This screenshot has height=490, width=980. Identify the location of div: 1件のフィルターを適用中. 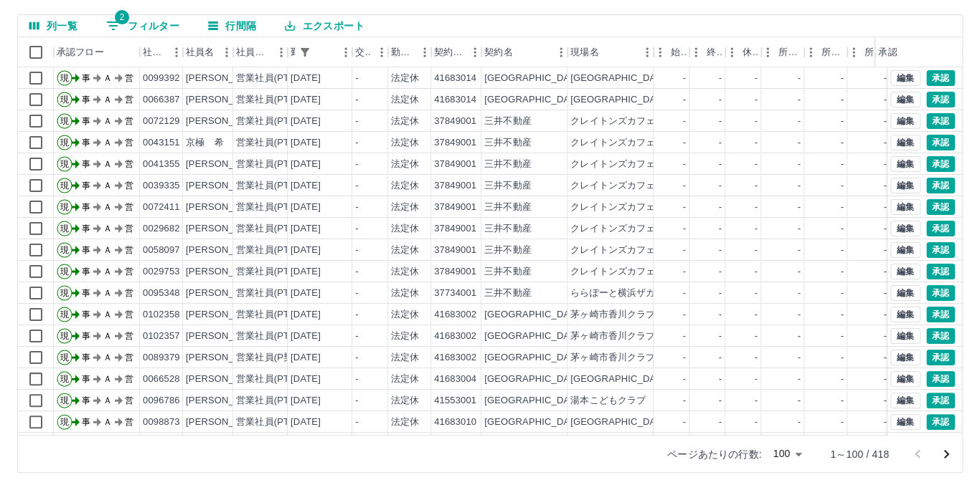
(305, 52).